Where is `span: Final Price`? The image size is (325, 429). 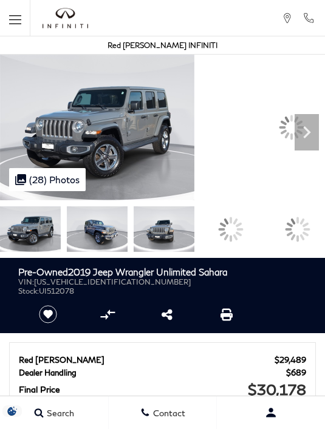 span: Final Price is located at coordinates (133, 389).